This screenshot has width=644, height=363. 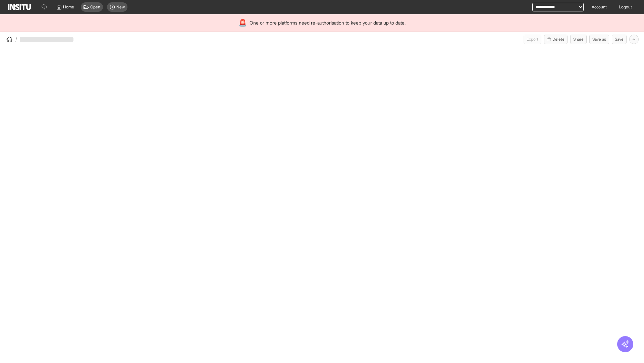 What do you see at coordinates (327, 23) in the screenshot?
I see `span: One or more platforms need re-authorisation to keep your data up to date.` at bounding box center [327, 23].